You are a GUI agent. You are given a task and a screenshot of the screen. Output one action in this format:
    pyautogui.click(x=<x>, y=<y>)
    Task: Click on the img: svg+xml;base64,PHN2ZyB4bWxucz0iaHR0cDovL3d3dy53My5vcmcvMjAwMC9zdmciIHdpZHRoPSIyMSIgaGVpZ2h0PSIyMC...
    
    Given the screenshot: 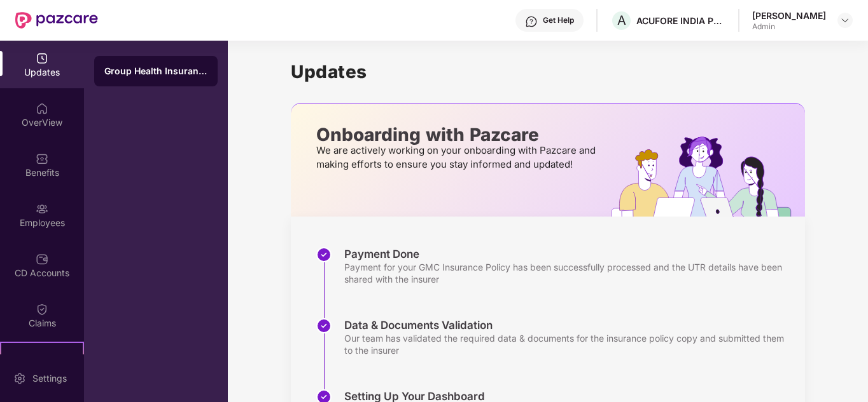 What is the action you would take?
    pyautogui.click(x=42, y=359)
    